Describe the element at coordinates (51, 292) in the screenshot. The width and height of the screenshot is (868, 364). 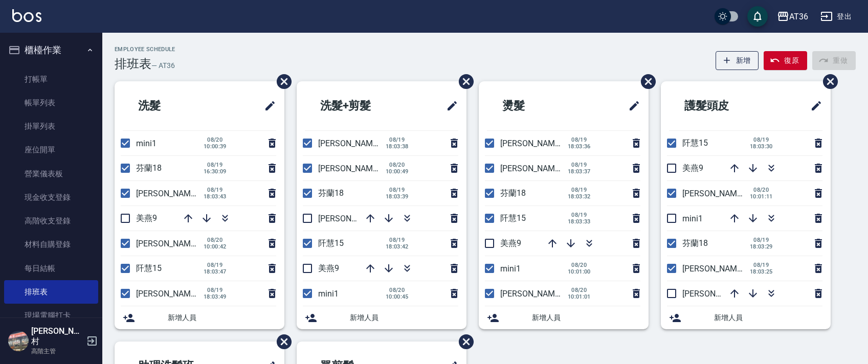
I see `a: 排班表` at that location.